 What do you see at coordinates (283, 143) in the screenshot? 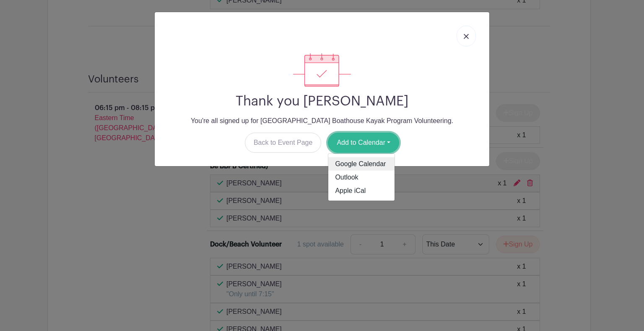
I see `a: Back to Event Page` at bounding box center [283, 143].